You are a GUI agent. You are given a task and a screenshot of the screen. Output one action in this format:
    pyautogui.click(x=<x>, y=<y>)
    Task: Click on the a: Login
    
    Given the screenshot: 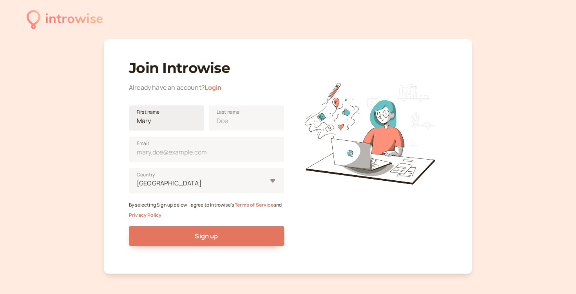 What is the action you would take?
    pyautogui.click(x=213, y=87)
    